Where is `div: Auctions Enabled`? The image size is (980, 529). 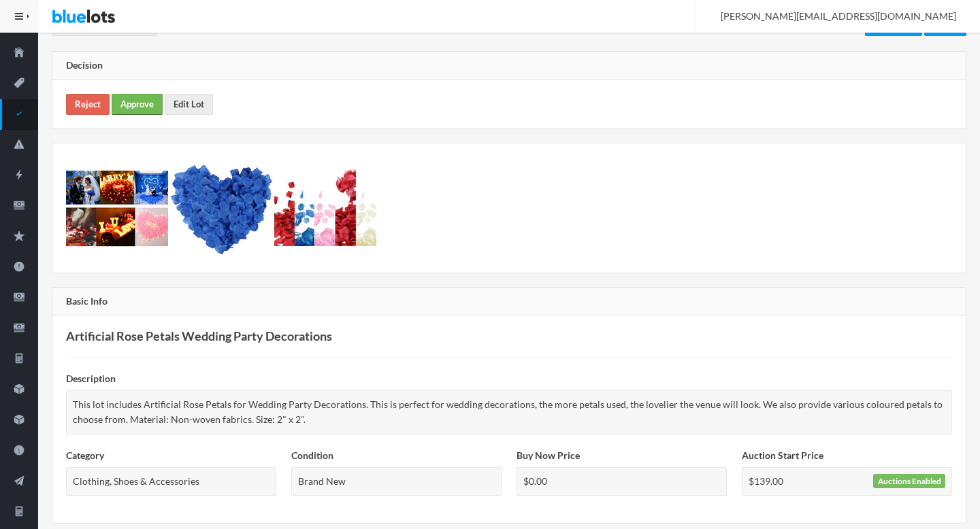 div: Auctions Enabled is located at coordinates (909, 481).